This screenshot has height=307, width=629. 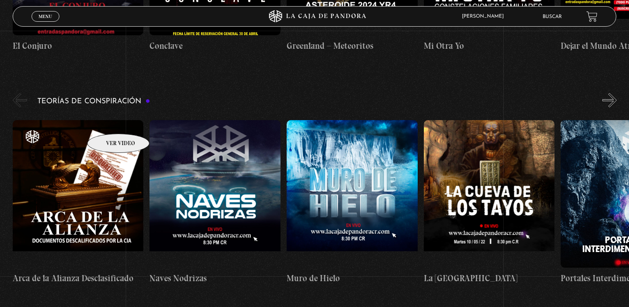 What do you see at coordinates (352, 278) in the screenshot?
I see `h4: Muro de Hielo` at bounding box center [352, 278].